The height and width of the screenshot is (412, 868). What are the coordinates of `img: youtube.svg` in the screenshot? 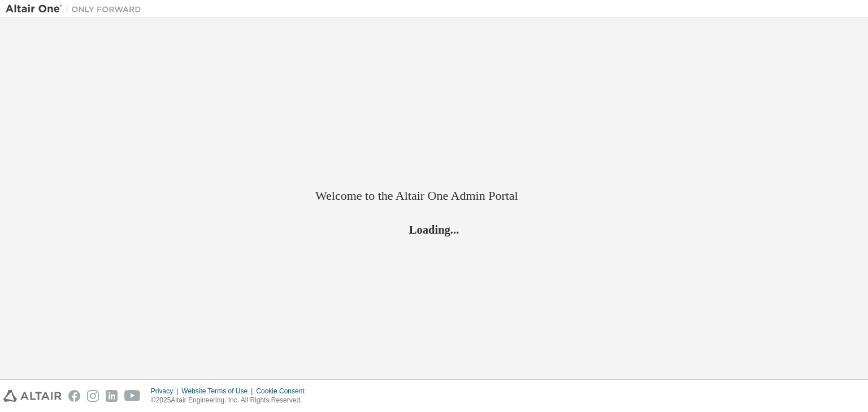 It's located at (133, 396).